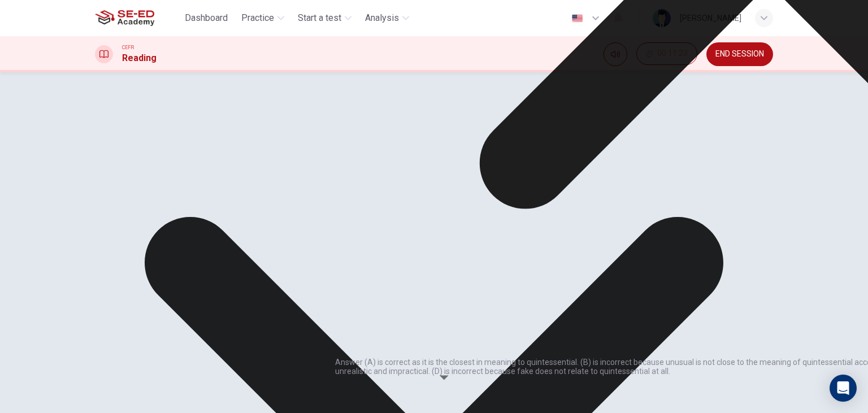 This screenshot has height=413, width=868. What do you see at coordinates (206, 18) in the screenshot?
I see `span: Dashboard` at bounding box center [206, 18].